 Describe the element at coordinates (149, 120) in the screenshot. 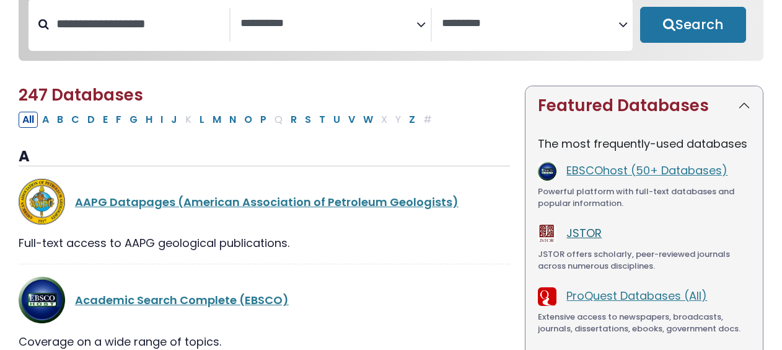

I see `button: Filter Results H` at that location.